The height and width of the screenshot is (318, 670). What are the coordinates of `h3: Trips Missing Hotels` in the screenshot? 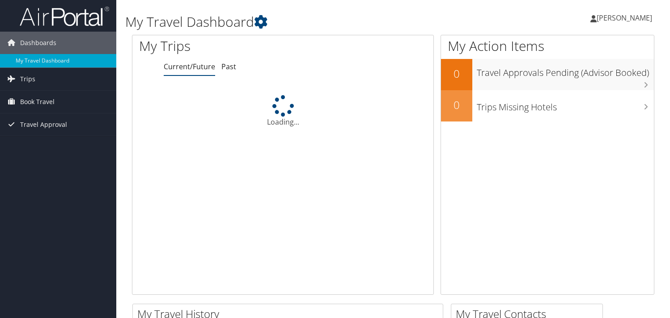 It's located at (565, 105).